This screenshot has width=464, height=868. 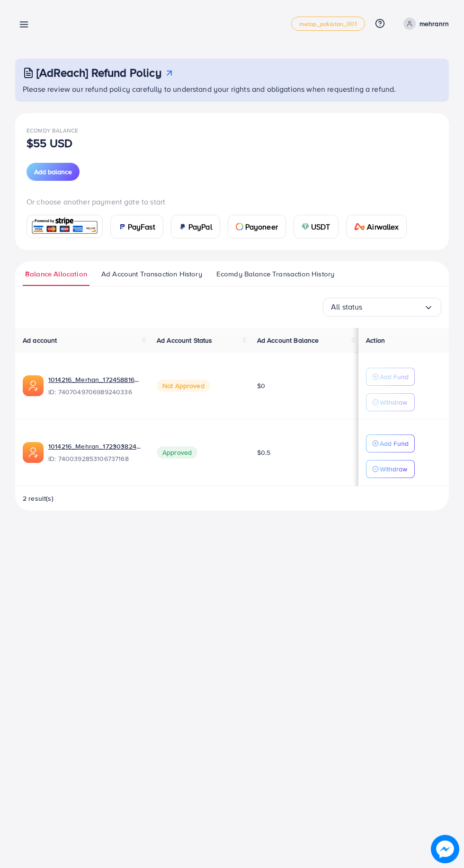 I want to click on input: Search for option, so click(x=393, y=307).